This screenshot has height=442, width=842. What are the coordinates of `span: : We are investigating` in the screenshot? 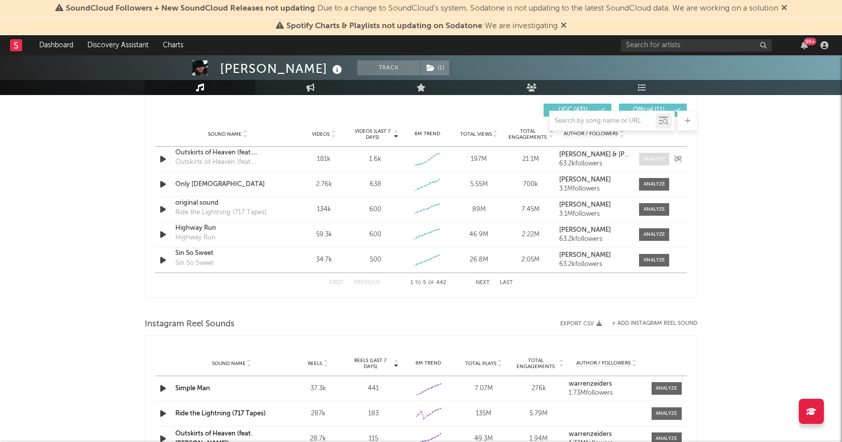 It's located at (422, 26).